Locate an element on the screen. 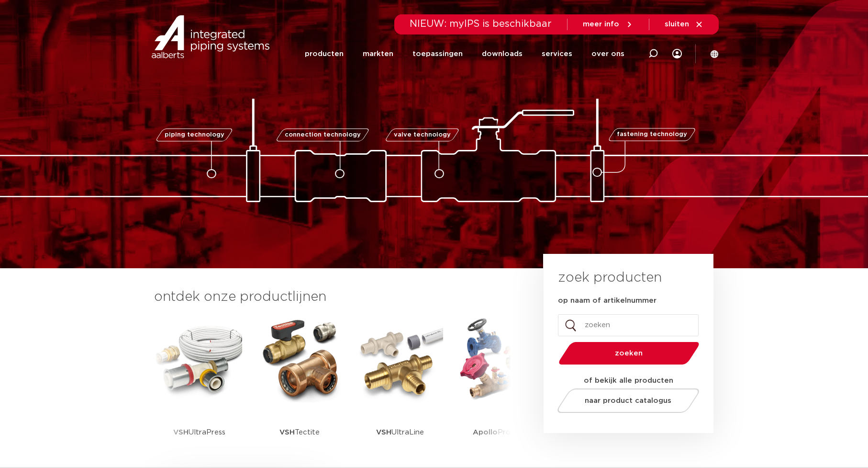 The image size is (868, 468). span: valve technology is located at coordinates (422, 135).